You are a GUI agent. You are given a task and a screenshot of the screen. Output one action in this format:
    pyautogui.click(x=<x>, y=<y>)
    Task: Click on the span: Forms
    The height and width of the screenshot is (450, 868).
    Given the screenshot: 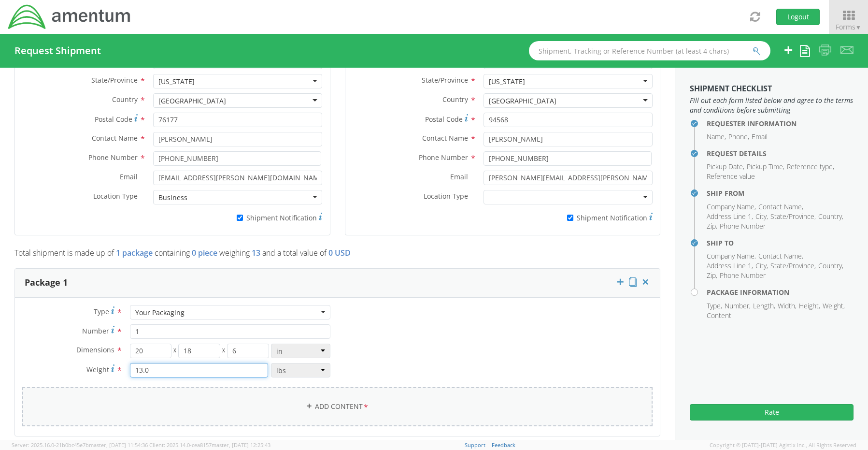 What is the action you would take?
    pyautogui.click(x=848, y=27)
    